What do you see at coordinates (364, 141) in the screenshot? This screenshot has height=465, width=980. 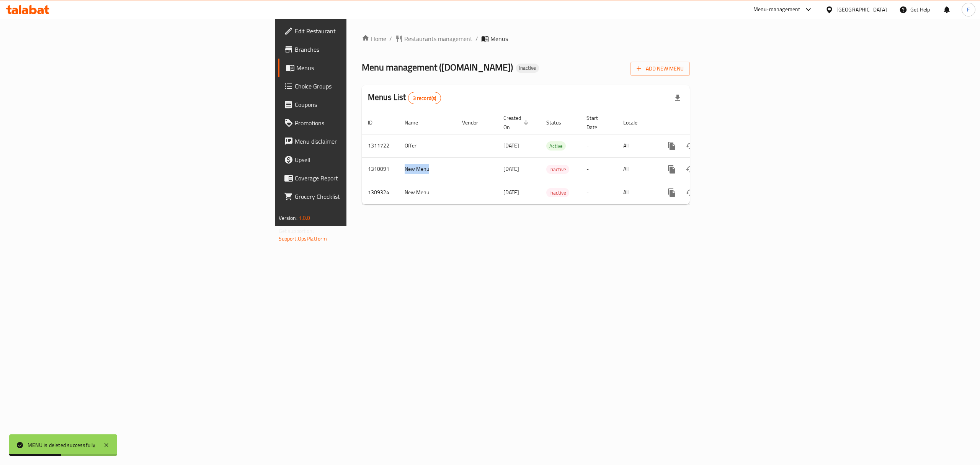 I see `span: Menu disclaimer` at bounding box center [364, 141].